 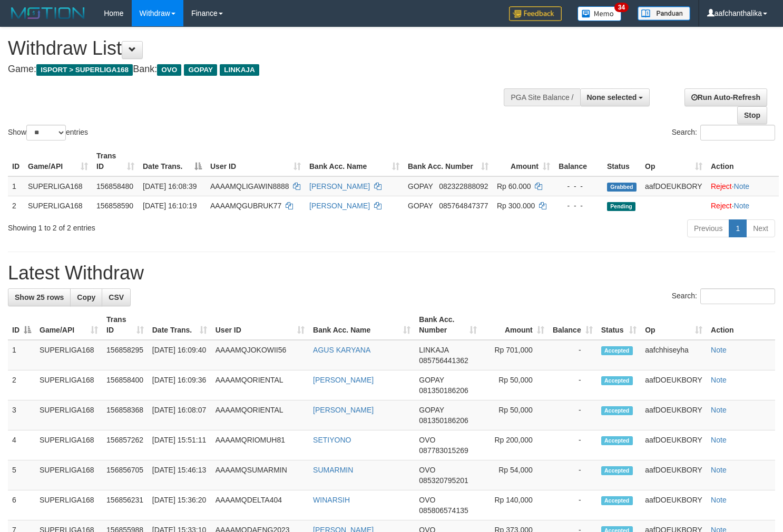 I want to click on th: Status: activate to sort column ascending, so click(x=619, y=325).